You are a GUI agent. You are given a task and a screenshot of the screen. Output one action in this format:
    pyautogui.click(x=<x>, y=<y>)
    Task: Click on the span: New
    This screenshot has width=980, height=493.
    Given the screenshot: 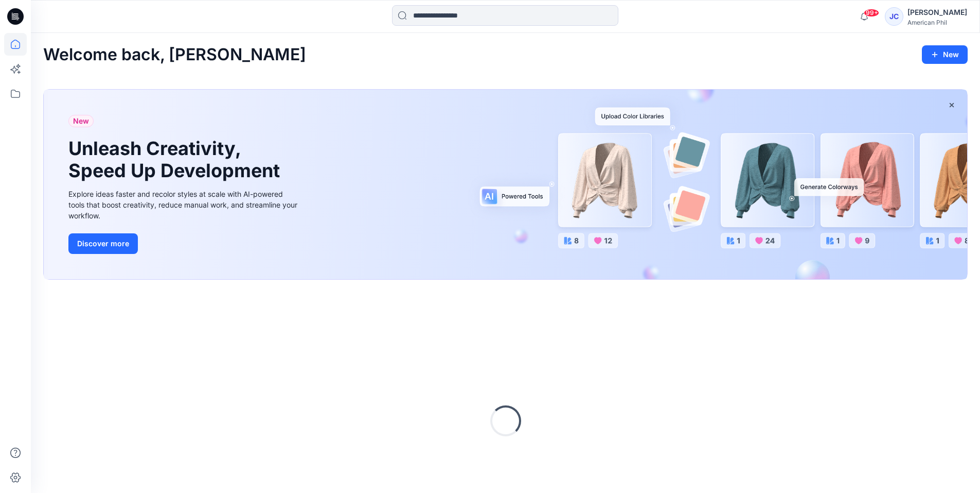 What is the action you would take?
    pyautogui.click(x=81, y=121)
    